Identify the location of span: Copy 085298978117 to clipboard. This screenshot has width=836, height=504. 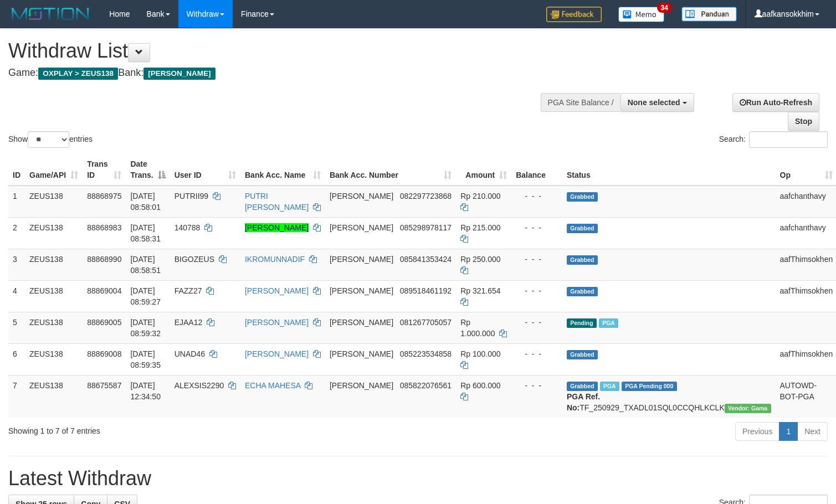
(425, 228).